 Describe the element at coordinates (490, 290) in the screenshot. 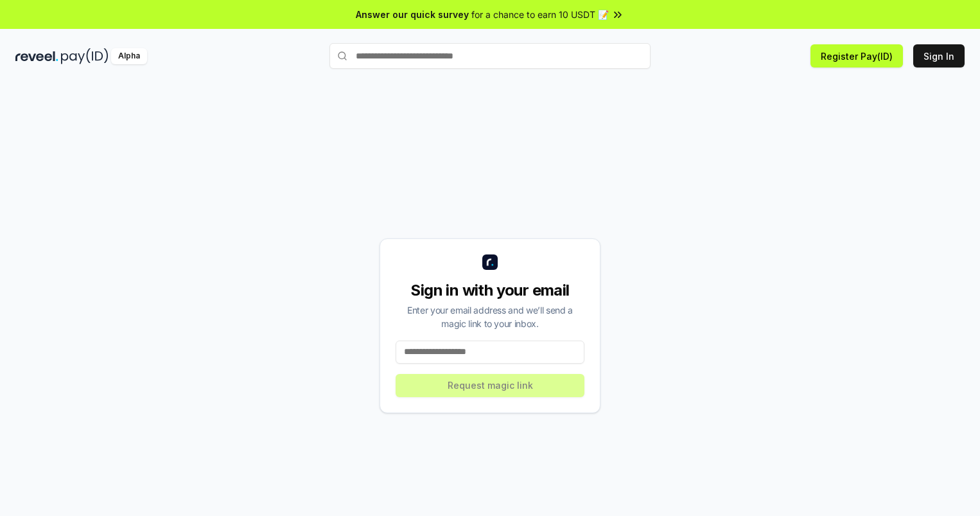

I see `div: Sign in with your email` at that location.